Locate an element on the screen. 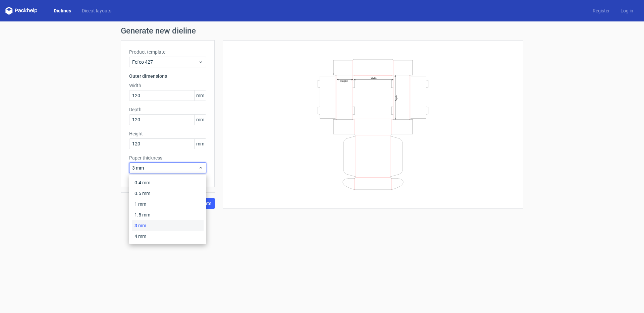 This screenshot has height=313, width=644. div: 0.4 mm is located at coordinates (167, 183).